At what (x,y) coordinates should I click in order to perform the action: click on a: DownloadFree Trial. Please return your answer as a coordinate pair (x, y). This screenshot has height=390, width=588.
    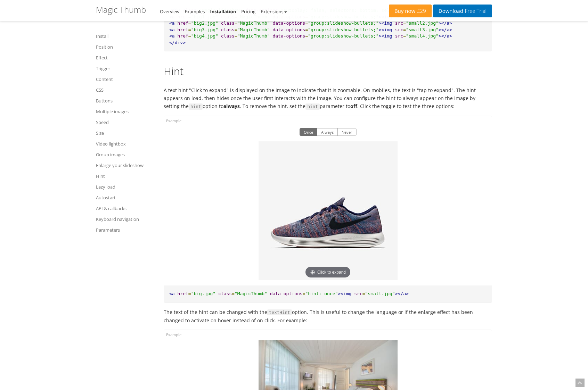
    Looking at the image, I should click on (463, 10).